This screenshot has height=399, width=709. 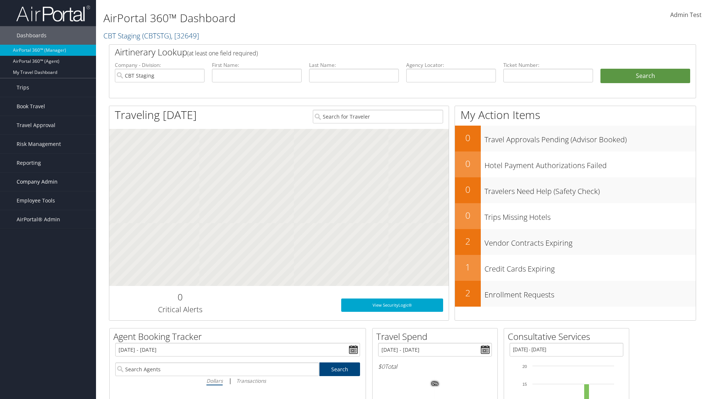 What do you see at coordinates (590, 164) in the screenshot?
I see `h3: Hotel Payment Authorizations Failed` at bounding box center [590, 164].